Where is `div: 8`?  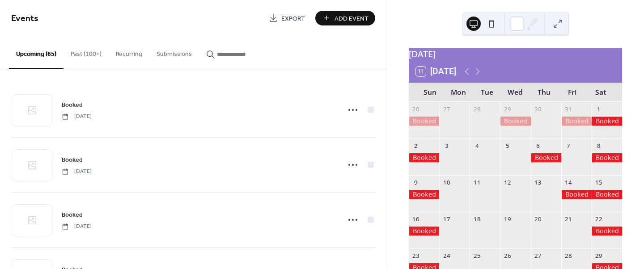 div: 8 is located at coordinates (599, 146).